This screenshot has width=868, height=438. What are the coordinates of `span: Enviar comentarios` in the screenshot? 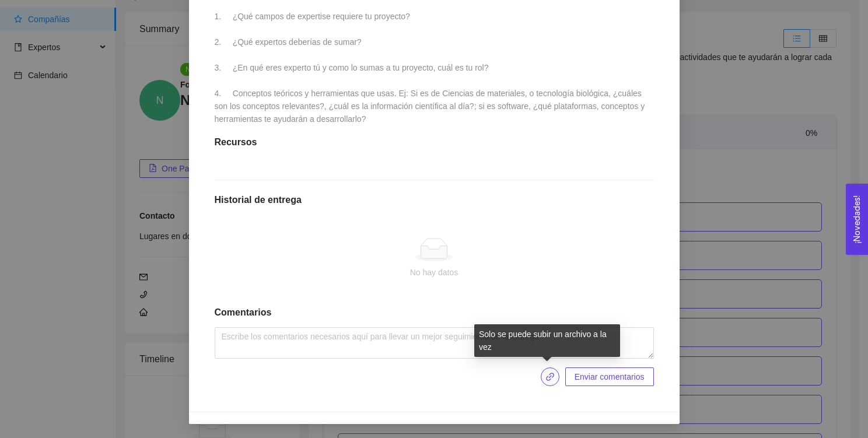 It's located at (609, 376).